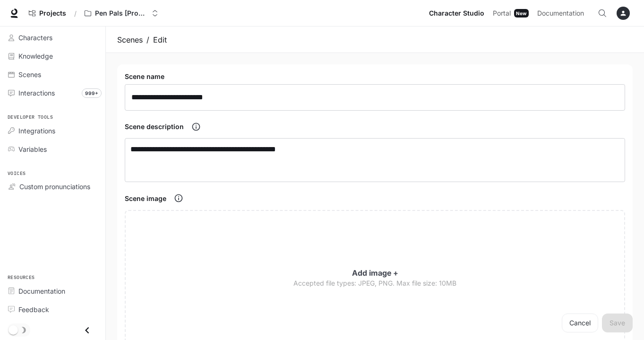  I want to click on a: PortalNew, so click(511, 13).